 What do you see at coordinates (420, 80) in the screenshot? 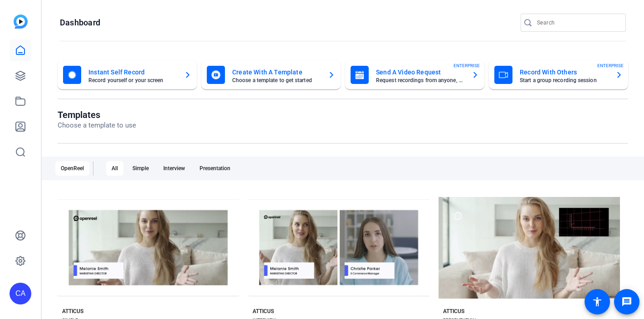
I see `mat-card-subtitle: Request recordings from anyone, anywhere` at bounding box center [420, 80].